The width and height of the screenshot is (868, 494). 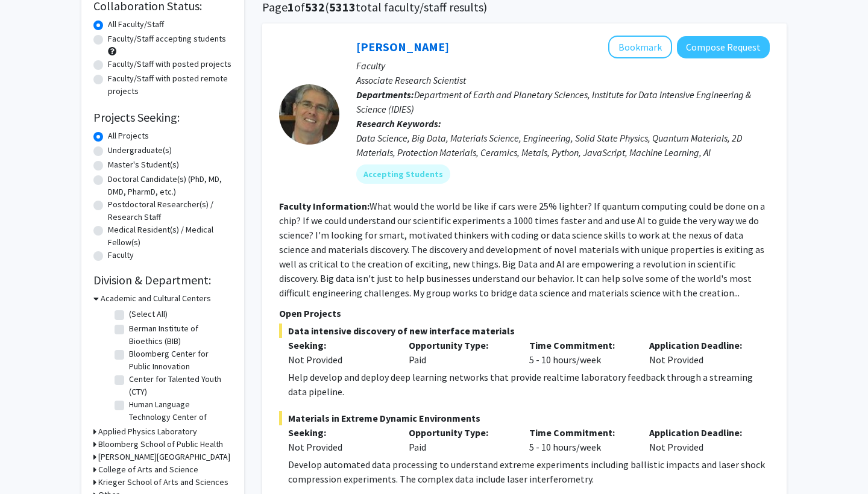 I want to click on fg-read-more: What would the world be like if cars were 25% lighter? If quantum computing could be done on a ch..., so click(x=522, y=249).